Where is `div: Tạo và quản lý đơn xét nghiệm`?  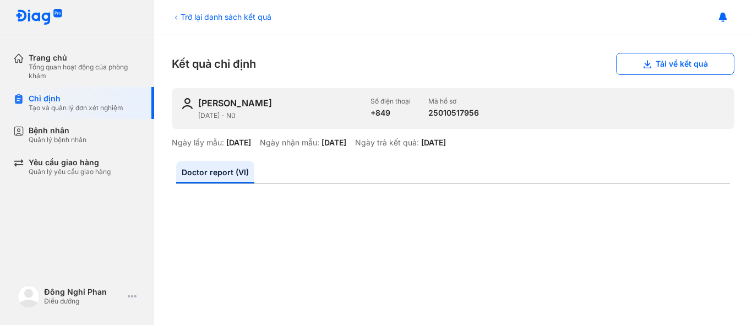 div: Tạo và quản lý đơn xét nghiệm is located at coordinates (76, 108).